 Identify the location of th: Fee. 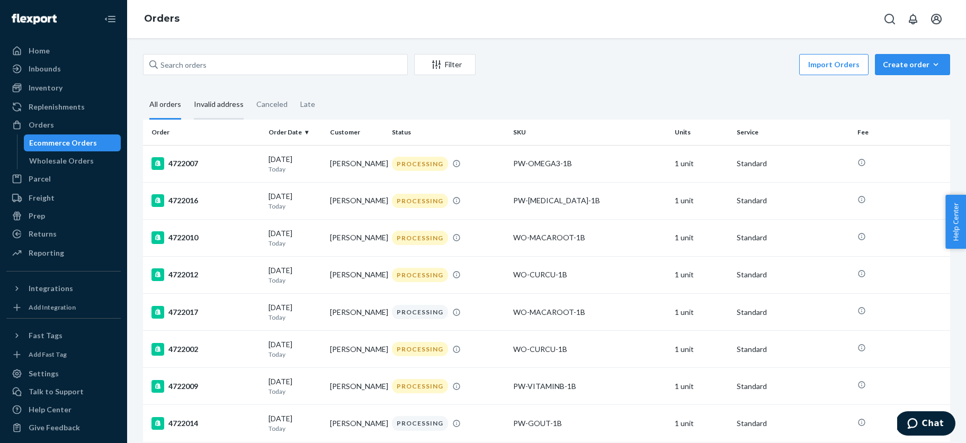
(902, 132).